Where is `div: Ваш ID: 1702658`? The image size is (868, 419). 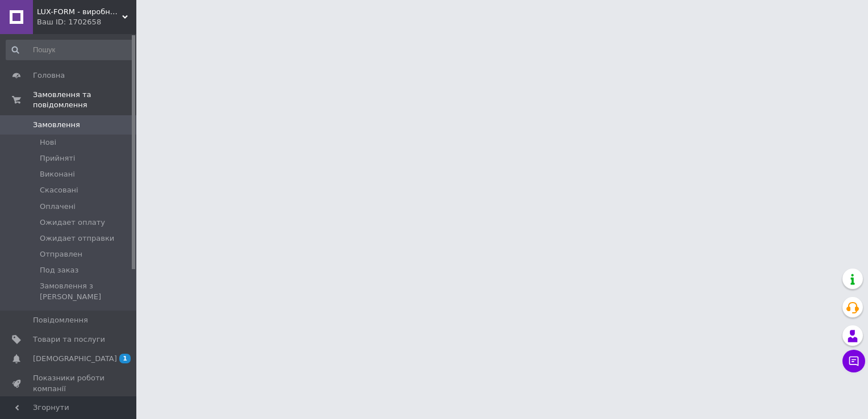
div: Ваш ID: 1702658 is located at coordinates (87, 22).